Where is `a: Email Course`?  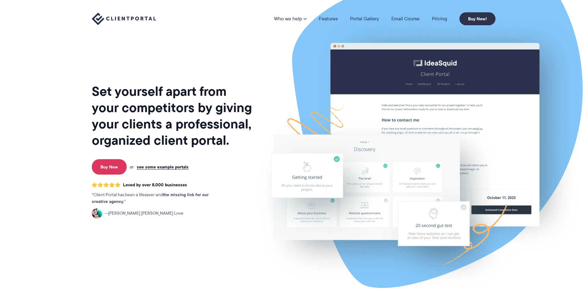
a: Email Course is located at coordinates (406, 19).